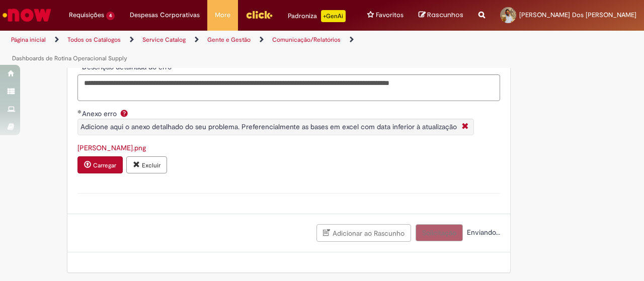 The height and width of the screenshot is (281, 644). Describe the element at coordinates (214, 49) in the screenshot. I see `ul: Trilhas de página` at that location.